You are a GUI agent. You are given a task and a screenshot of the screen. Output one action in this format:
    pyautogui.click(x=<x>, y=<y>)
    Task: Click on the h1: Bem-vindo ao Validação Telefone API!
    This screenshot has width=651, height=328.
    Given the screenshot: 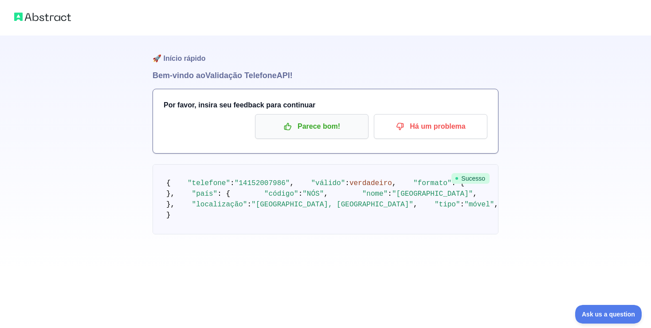 What is the action you would take?
    pyautogui.click(x=326, y=75)
    